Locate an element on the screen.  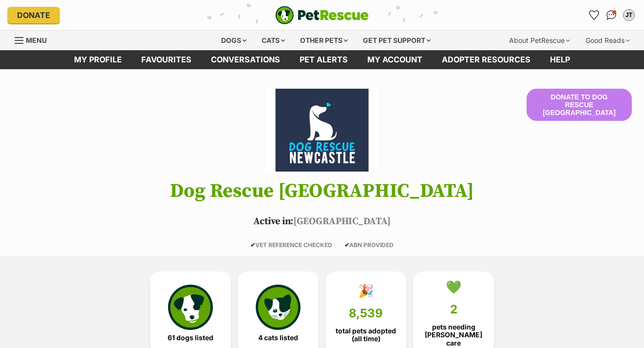
span: 2 is located at coordinates (454, 309).